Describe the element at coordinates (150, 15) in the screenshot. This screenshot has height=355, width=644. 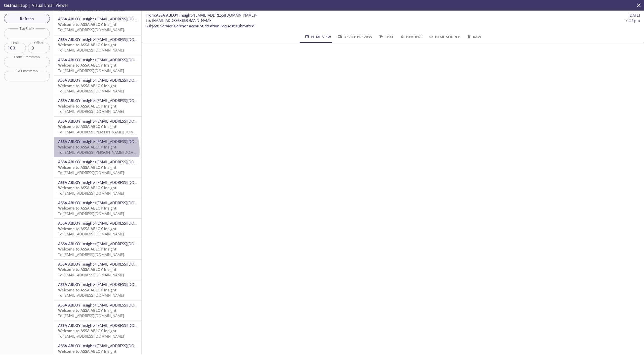
I see `span: From` at that location.